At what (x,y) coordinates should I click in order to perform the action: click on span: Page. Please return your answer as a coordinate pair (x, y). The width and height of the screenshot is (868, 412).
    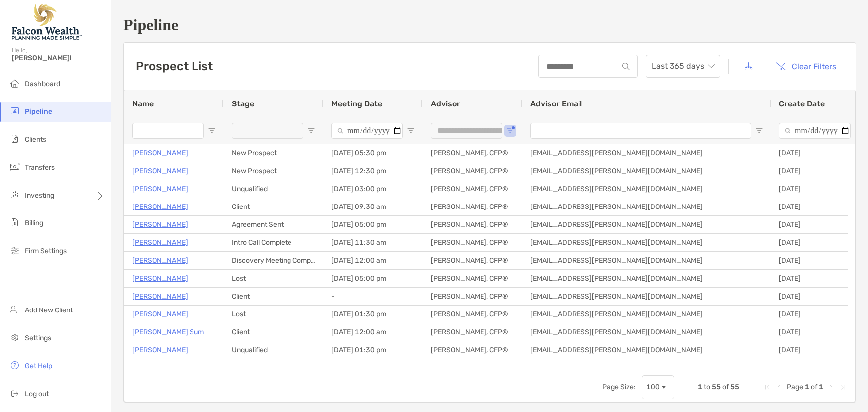
    Looking at the image, I should click on (795, 387).